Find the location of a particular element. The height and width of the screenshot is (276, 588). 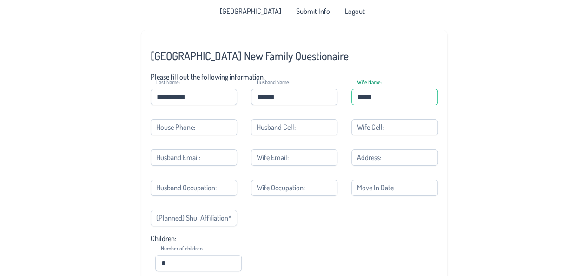

li: Logout is located at coordinates (355, 11).